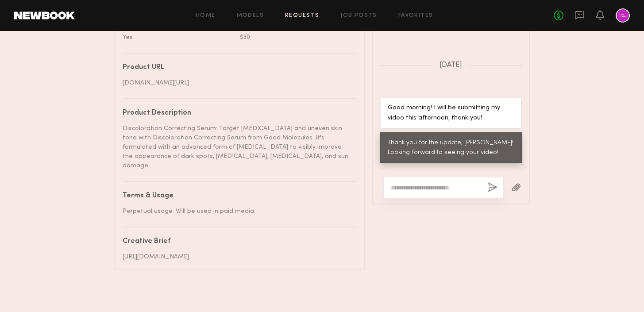 The image size is (644, 312). I want to click on div: Product Description, so click(237, 113).